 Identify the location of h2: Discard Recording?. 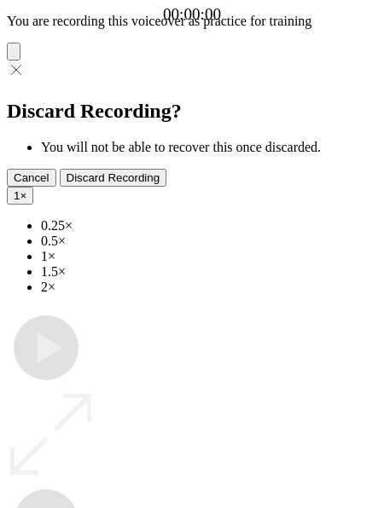
(192, 111).